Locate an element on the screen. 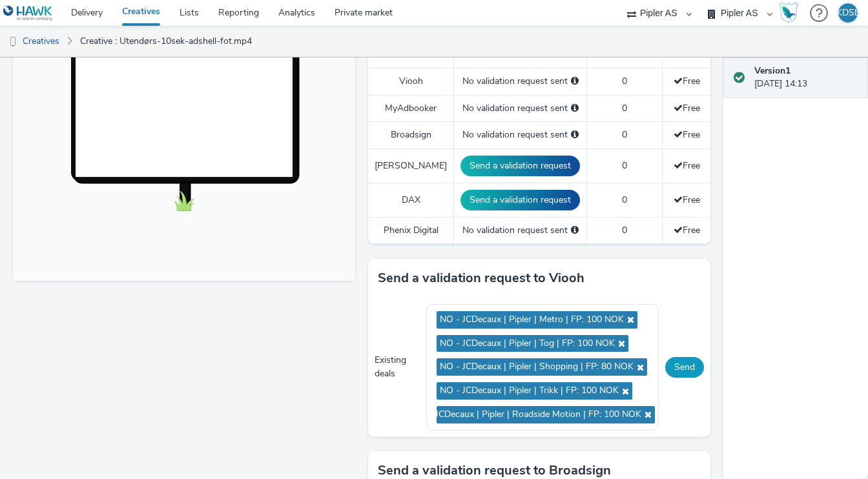 The image size is (868, 479). h3: Send a validation request to Viooh is located at coordinates (481, 278).